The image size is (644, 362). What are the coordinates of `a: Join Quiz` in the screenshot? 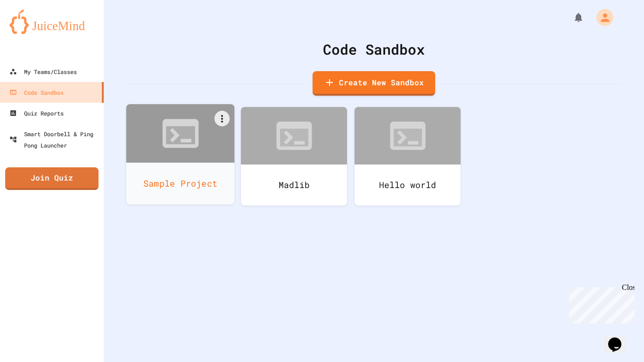 It's located at (52, 179).